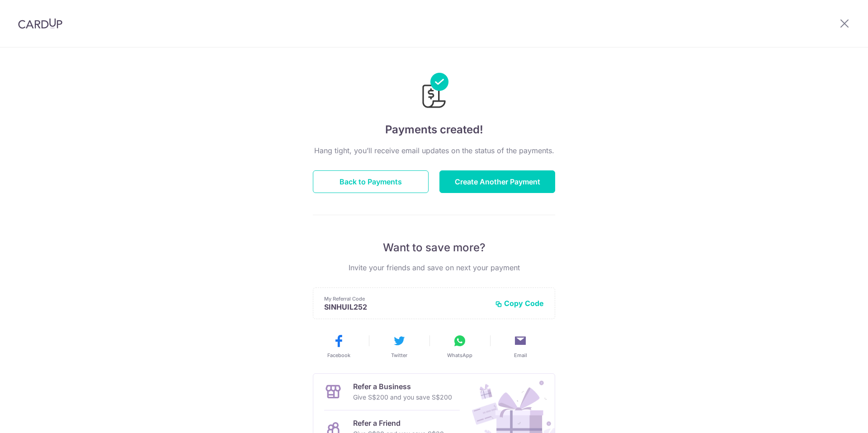  Describe the element at coordinates (399, 423) in the screenshot. I see `p: Refer a Friend` at that location.